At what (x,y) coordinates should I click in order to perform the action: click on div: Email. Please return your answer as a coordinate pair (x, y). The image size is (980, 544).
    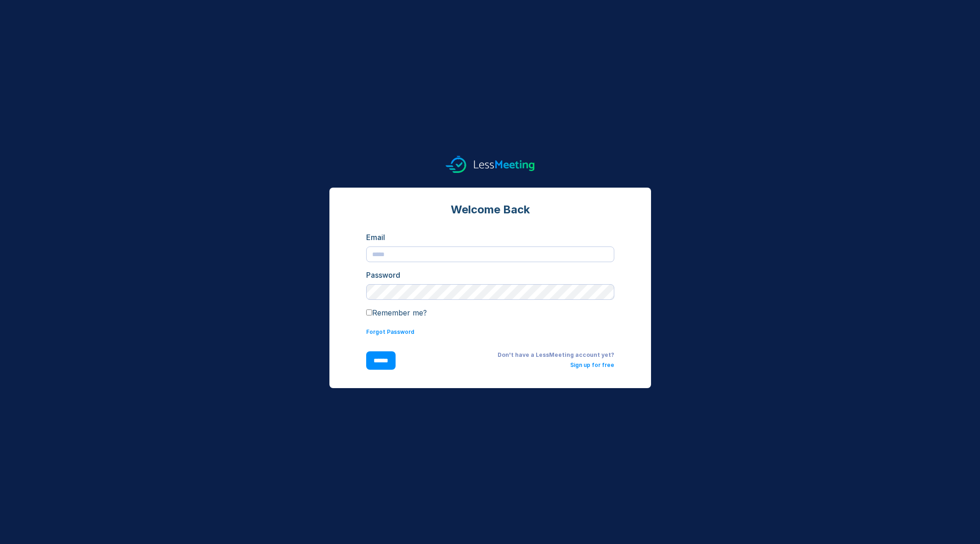
    Looking at the image, I should click on (490, 238).